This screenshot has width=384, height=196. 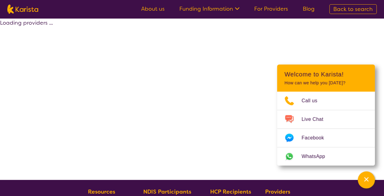 I want to click on a: Web link opens in a new tab., so click(x=326, y=157).